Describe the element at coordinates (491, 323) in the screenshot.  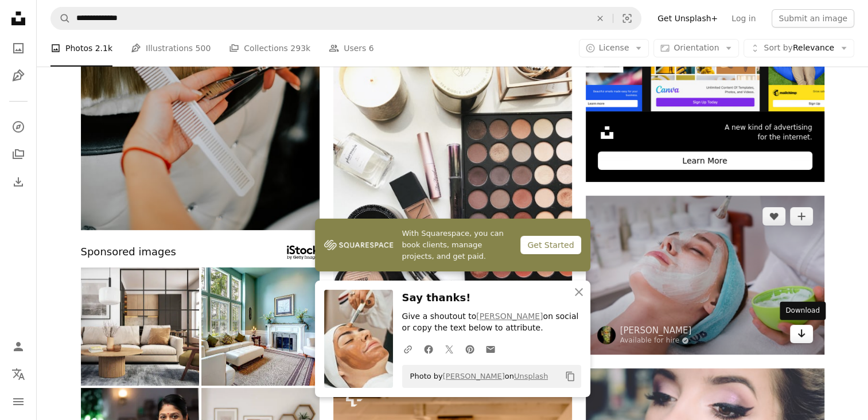
I see `p: Give a shoutout to on social or copy the text below to attribute.` at that location.